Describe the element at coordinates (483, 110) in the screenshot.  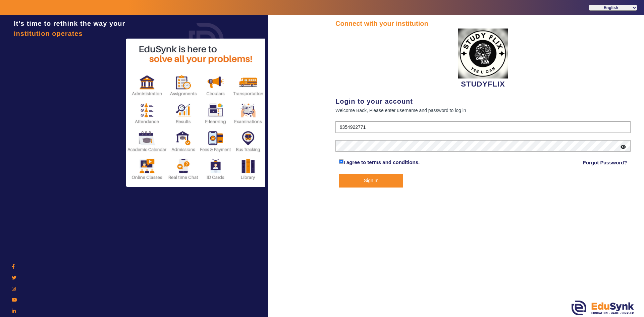
I see `div: Welcome Back, Please enter username and password to log in` at that location.